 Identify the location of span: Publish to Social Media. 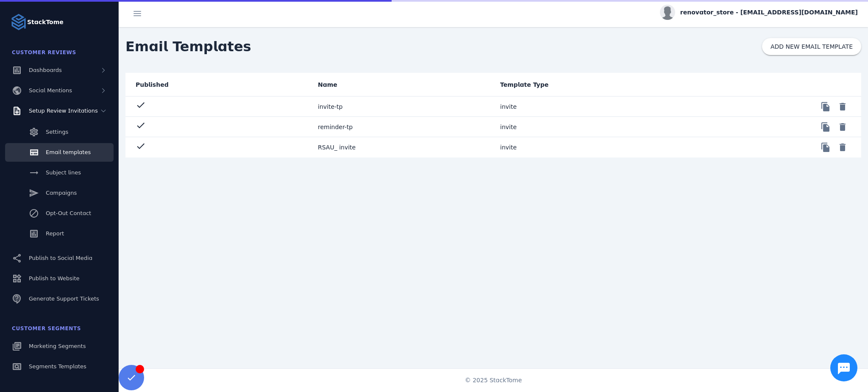
(60, 258).